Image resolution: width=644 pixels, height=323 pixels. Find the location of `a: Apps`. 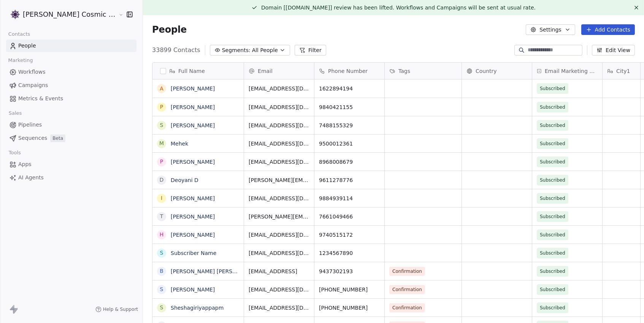

a: Apps is located at coordinates (71, 164).